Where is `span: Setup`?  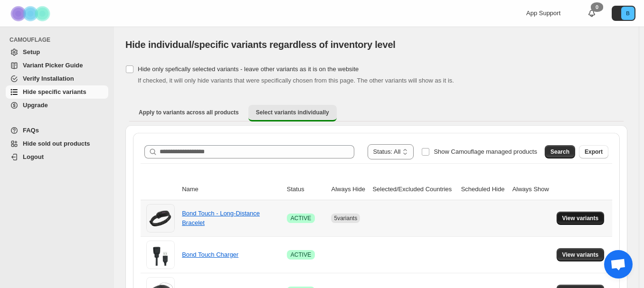
span: Setup is located at coordinates (31, 52).